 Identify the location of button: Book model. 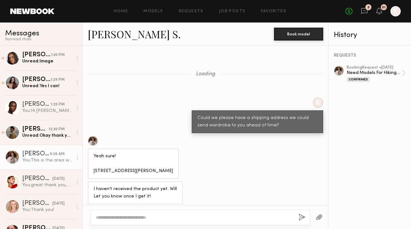
(299, 34).